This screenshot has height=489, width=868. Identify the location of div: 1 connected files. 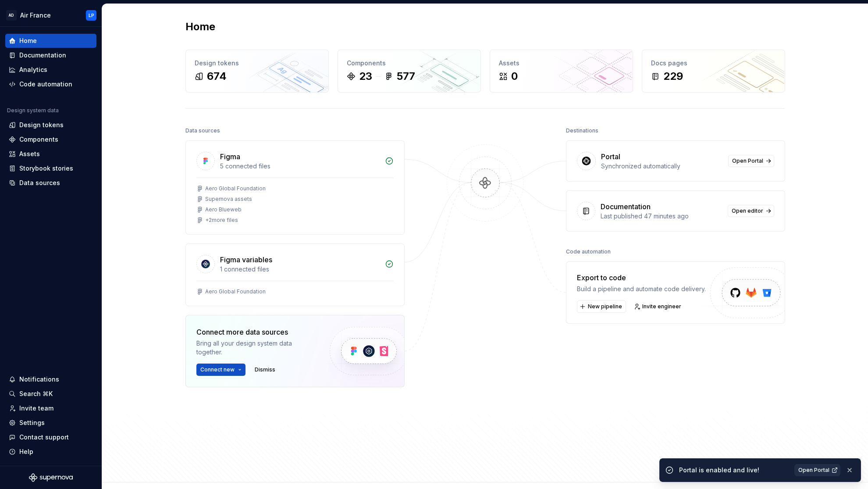
(300, 269).